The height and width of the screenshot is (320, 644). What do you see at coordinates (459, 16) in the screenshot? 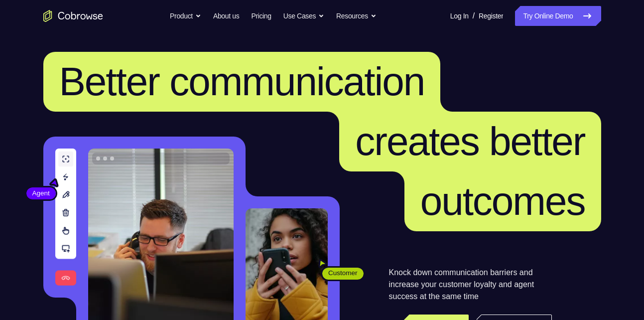
I see `a: Log In` at bounding box center [459, 16].